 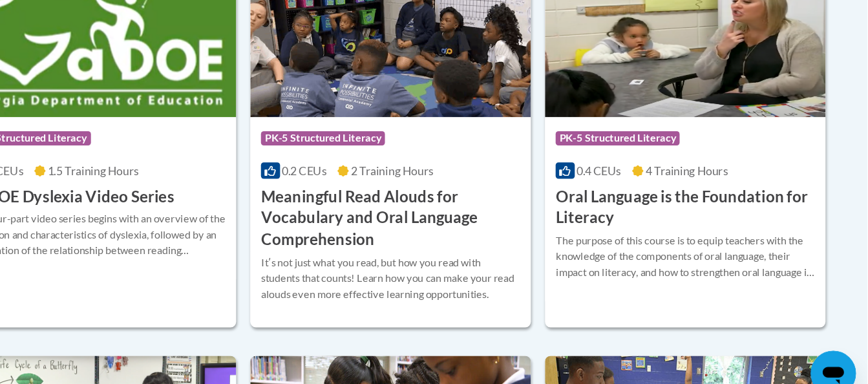 I want to click on span: 0.4 CEUs, so click(x=623, y=167).